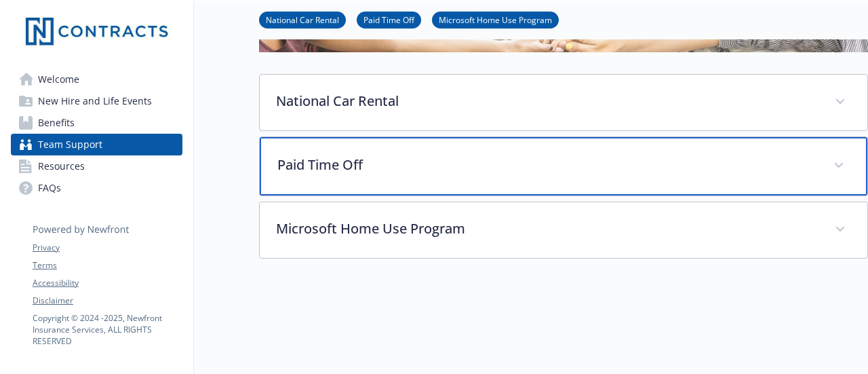  I want to click on a: Benefits, so click(97, 123).